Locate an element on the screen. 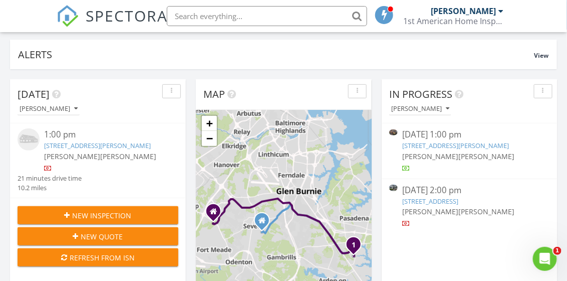 The height and width of the screenshot is (281, 567). button: New Inspection is located at coordinates (98, 215).